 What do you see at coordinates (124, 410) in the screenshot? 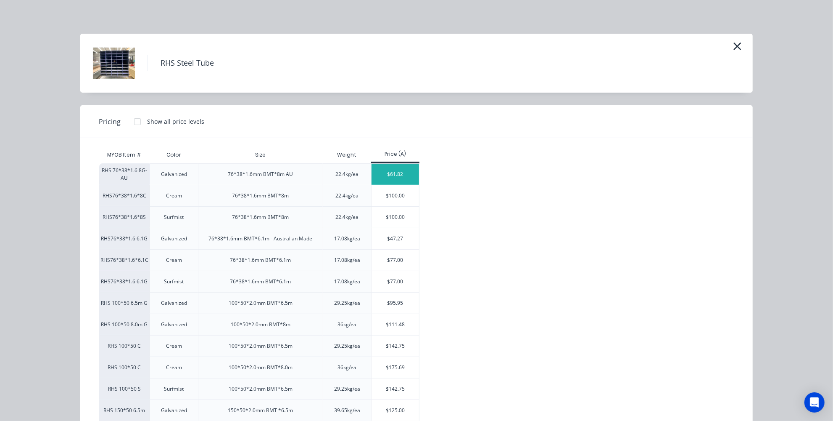
I see `div: RHS 150*50 6.5m` at bounding box center [124, 410].